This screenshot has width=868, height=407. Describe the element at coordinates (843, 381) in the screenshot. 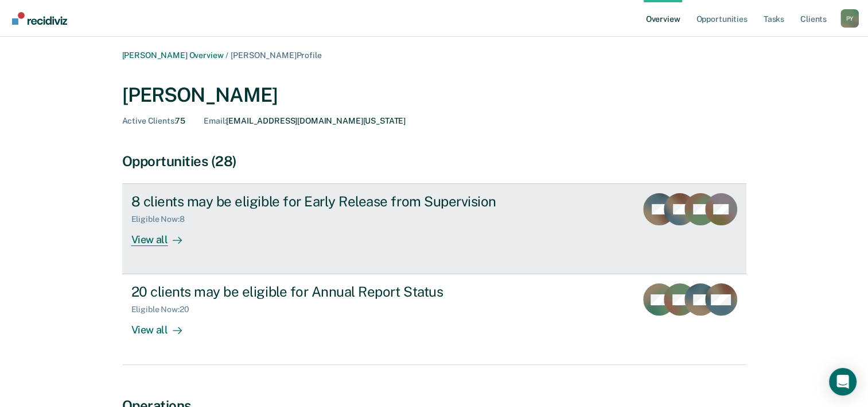

I see `div: Open Intercom Messenger` at that location.